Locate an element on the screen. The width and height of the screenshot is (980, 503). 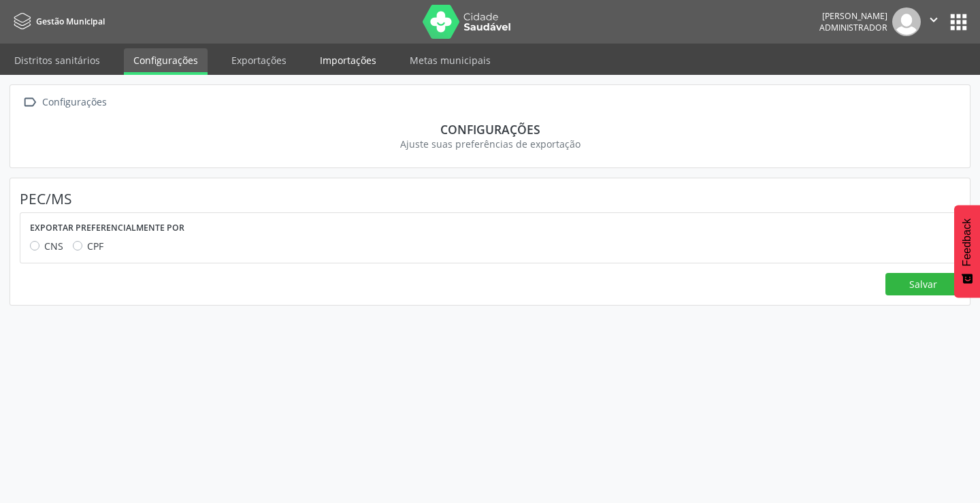
a: Importações is located at coordinates (348, 60).